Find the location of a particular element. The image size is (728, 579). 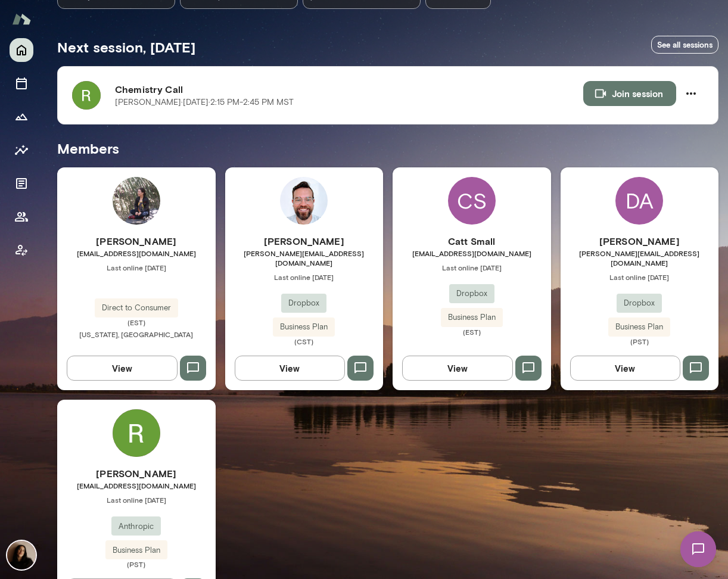

span: Direct to Consumer is located at coordinates (136, 308).